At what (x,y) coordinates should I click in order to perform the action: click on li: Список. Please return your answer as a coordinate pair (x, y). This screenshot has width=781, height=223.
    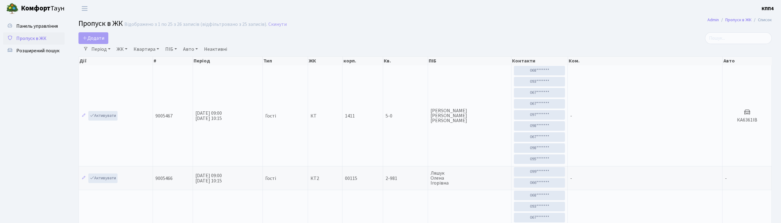
    Looking at the image, I should click on (761, 20).